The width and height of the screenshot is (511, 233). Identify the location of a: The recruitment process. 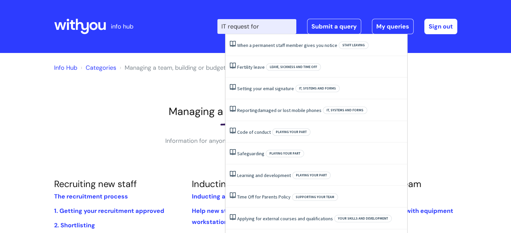
(91, 197).